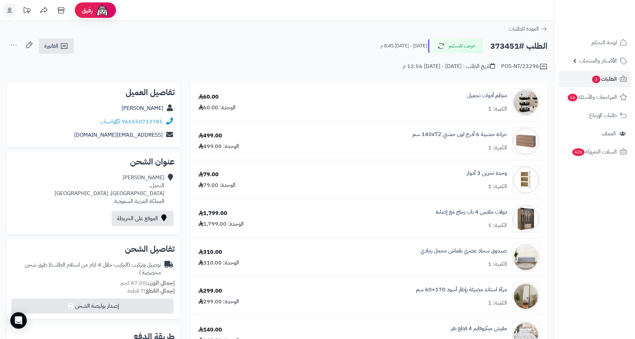 The height and width of the screenshot is (339, 635). Describe the element at coordinates (595, 115) in the screenshot. I see `a: طلبات الإرجاع` at that location.